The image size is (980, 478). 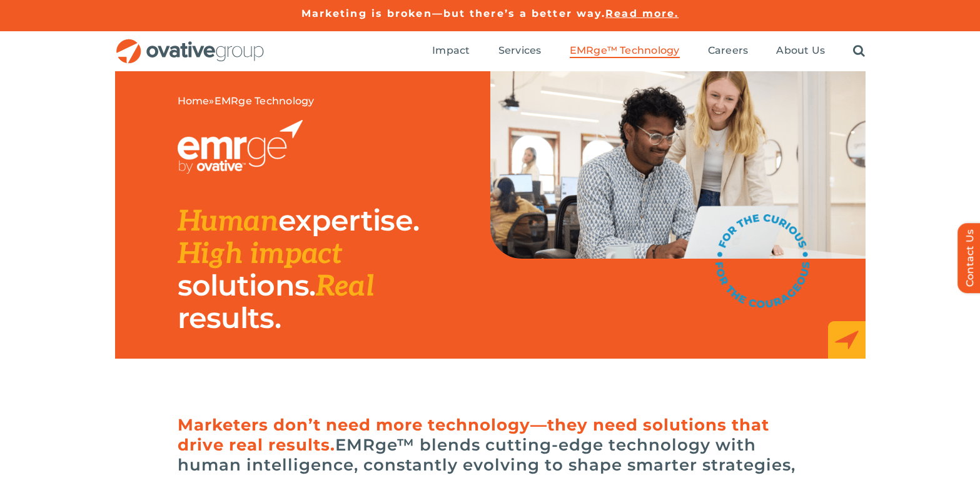 What do you see at coordinates (451, 51) in the screenshot?
I see `span: Impact` at bounding box center [451, 51].